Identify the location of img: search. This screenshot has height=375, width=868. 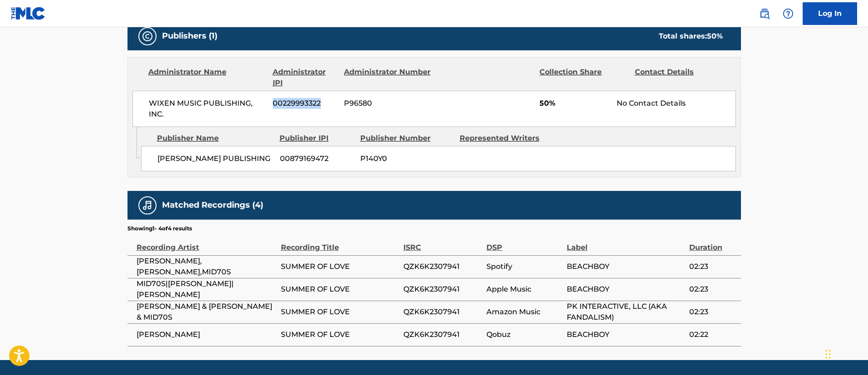
(764, 14).